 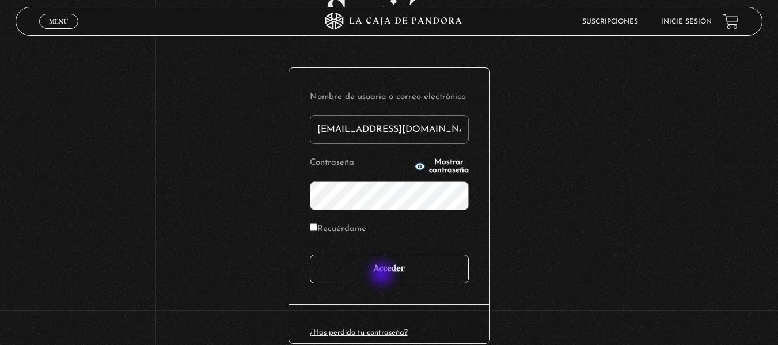 I want to click on span: Cerrar, so click(x=58, y=32).